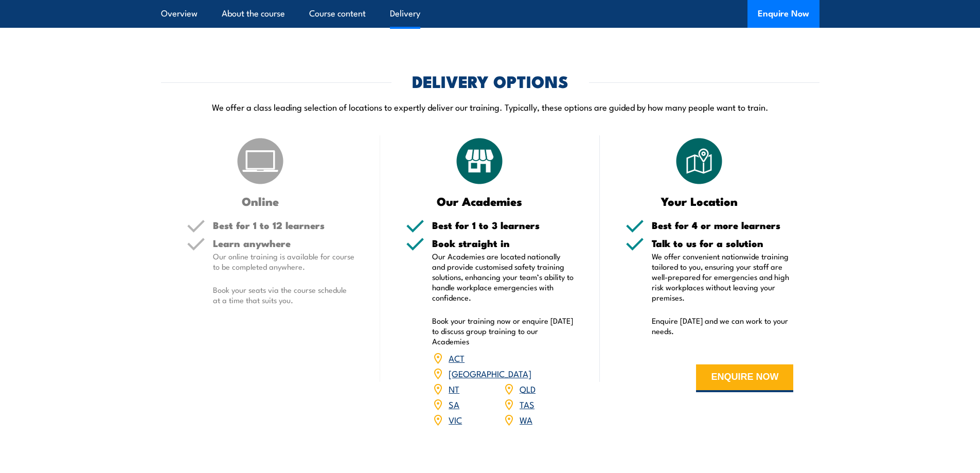 The image size is (980, 473). What do you see at coordinates (723, 243) in the screenshot?
I see `h5: Talk to us for a solution` at bounding box center [723, 243].